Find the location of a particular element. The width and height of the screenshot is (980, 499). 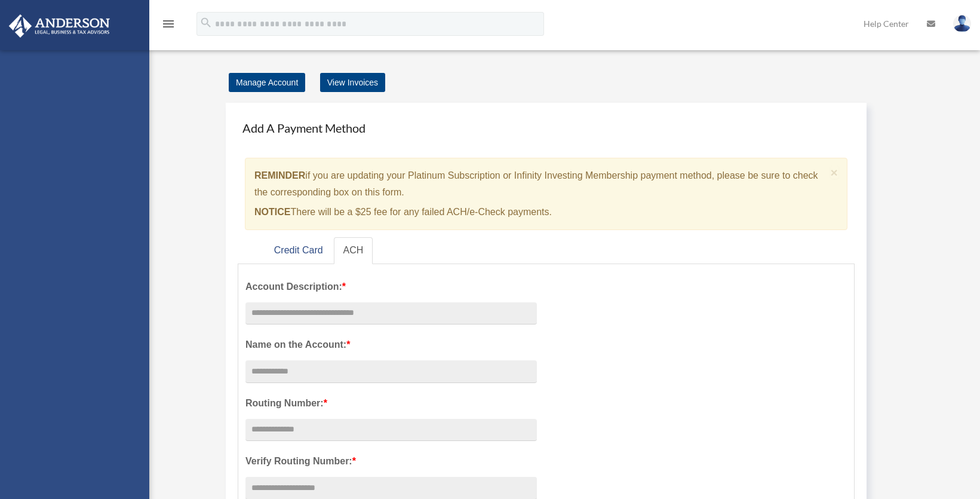

button: Close is located at coordinates (834, 172).